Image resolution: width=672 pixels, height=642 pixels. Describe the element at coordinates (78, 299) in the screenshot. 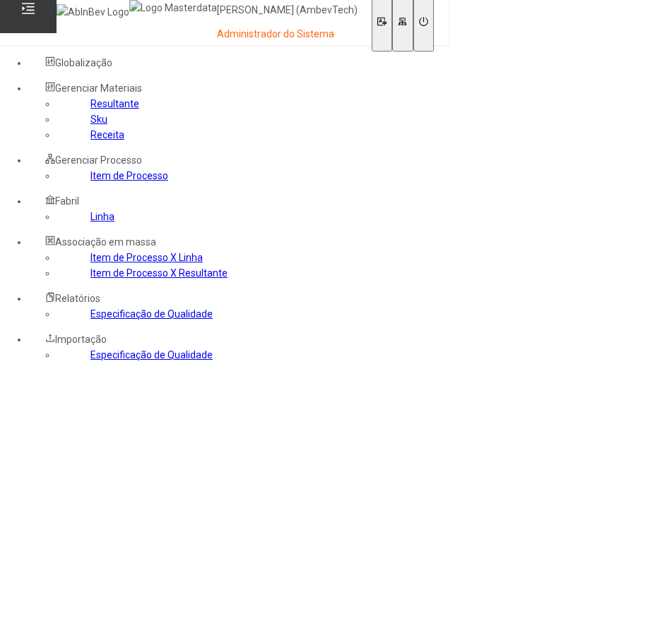

I see `span: Relatórios` at that location.